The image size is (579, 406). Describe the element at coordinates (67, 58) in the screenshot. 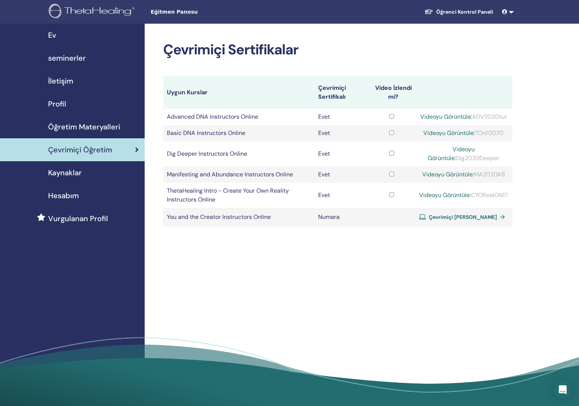

I see `span: seminerler` at that location.